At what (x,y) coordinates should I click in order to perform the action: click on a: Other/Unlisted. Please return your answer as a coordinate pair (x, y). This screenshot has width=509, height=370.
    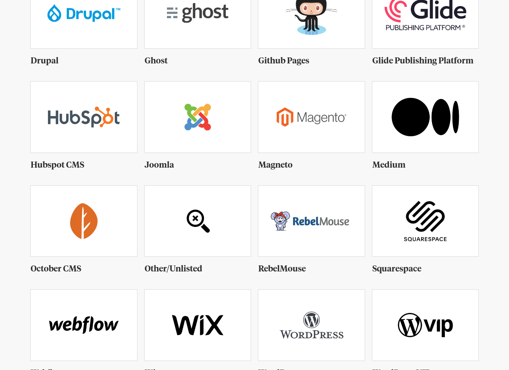
    Looking at the image, I should click on (198, 234).